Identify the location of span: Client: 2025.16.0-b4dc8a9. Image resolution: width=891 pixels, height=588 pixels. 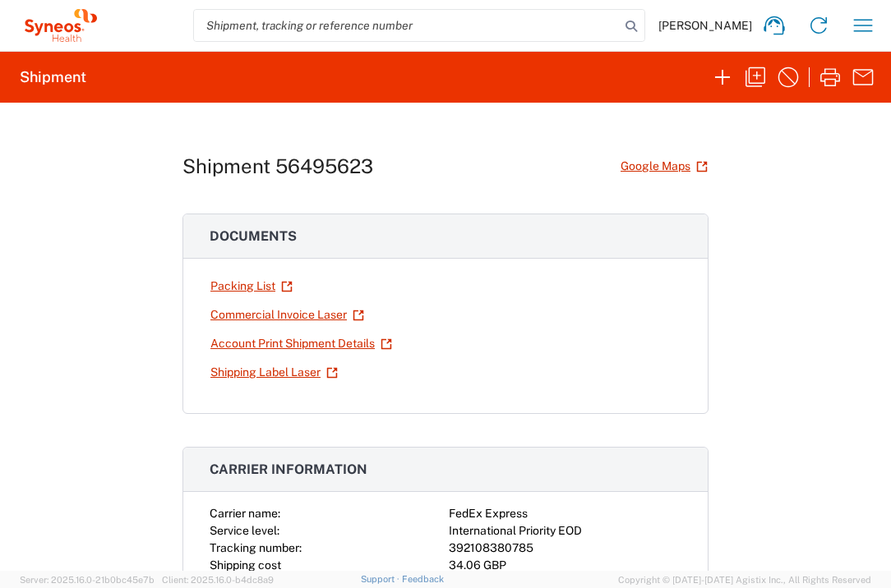
(218, 580).